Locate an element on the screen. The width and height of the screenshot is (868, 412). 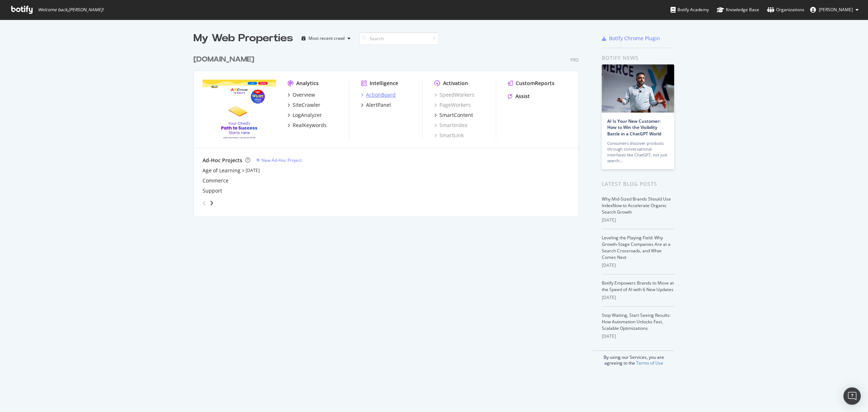
a: Leveling the Playing Field: Why Growth-Stage Companies Are at a Search Crossroads, and What Comes... is located at coordinates (636, 247).